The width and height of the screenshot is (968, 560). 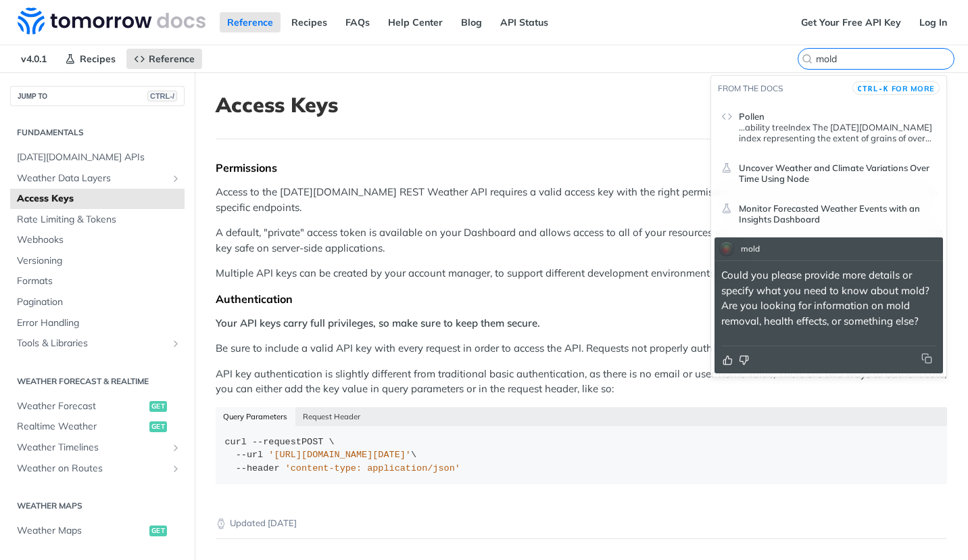 What do you see at coordinates (257, 468) in the screenshot?
I see `span: --header` at bounding box center [257, 468].